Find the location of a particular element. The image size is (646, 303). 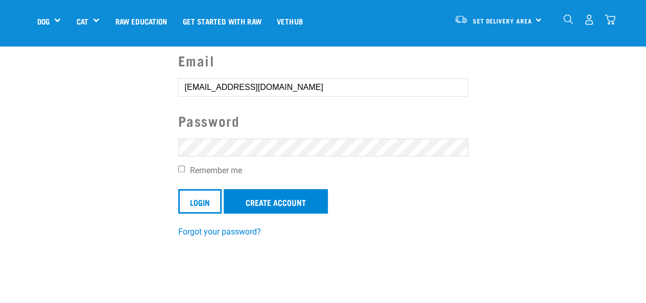

label: Password is located at coordinates (323, 120).